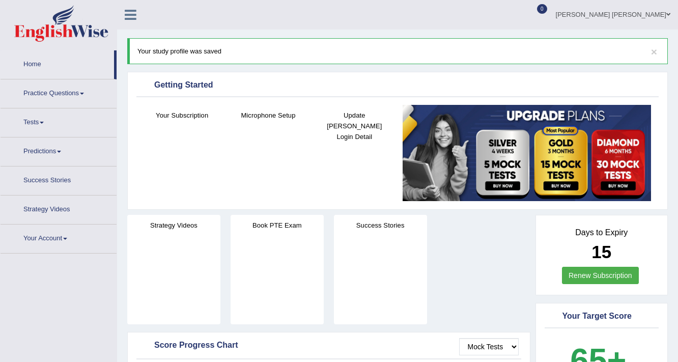  Describe the element at coordinates (174, 225) in the screenshot. I see `h4: Strategy Videos` at that location.